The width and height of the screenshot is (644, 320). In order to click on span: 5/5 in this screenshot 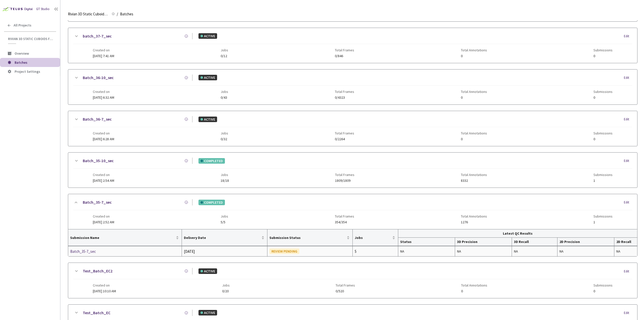, I will do `click(224, 222)`.